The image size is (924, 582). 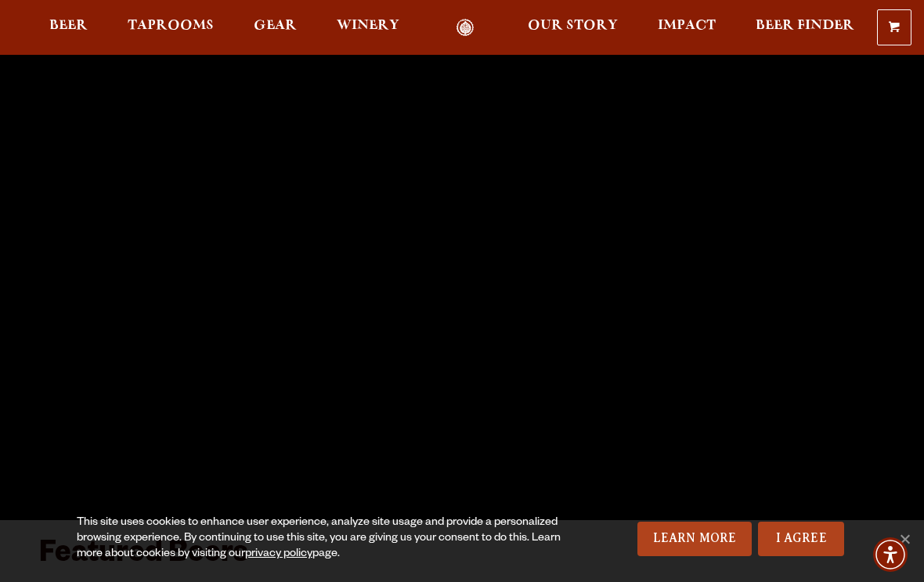 What do you see at coordinates (464, 28) in the screenshot?
I see `a: Odell Home` at bounding box center [464, 28].